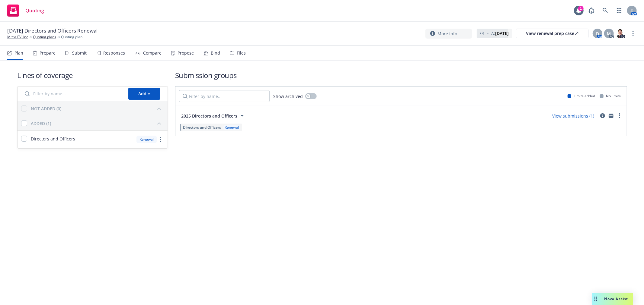  Describe the element at coordinates (145, 94) in the screenshot. I see `button: Add` at that location.